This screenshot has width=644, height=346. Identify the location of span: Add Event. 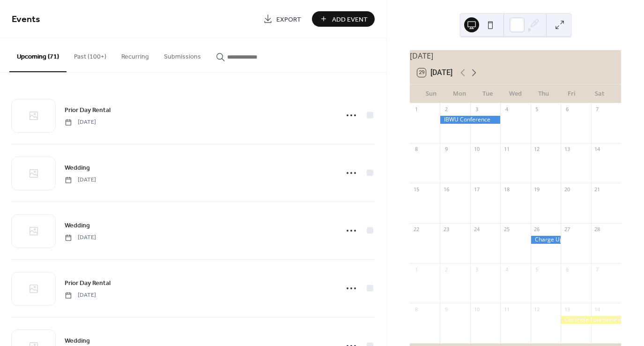
(350, 19).